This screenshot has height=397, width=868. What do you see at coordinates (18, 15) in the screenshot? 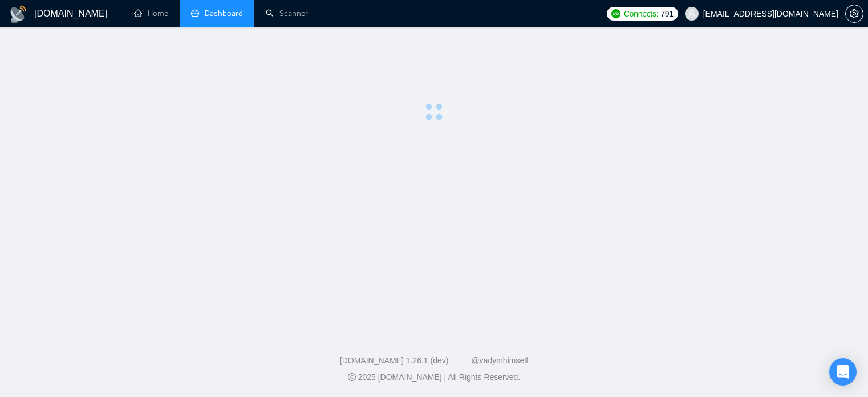
I see `img: logo` at bounding box center [18, 15].